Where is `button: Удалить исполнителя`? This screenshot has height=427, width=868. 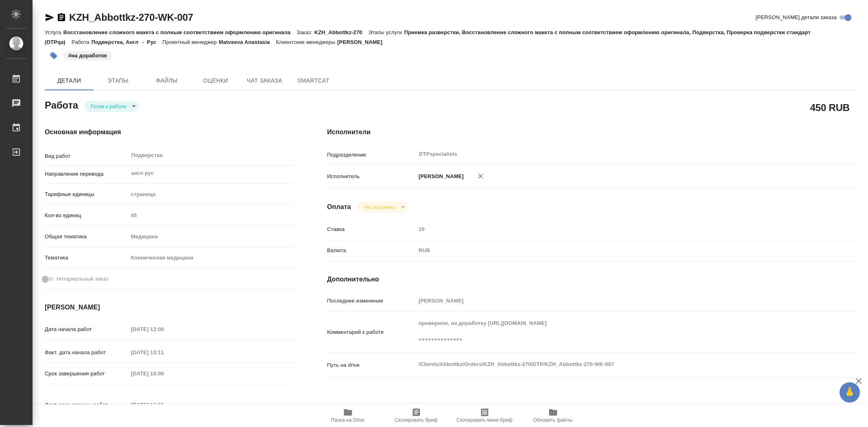 button: Удалить исполнителя is located at coordinates (481, 176).